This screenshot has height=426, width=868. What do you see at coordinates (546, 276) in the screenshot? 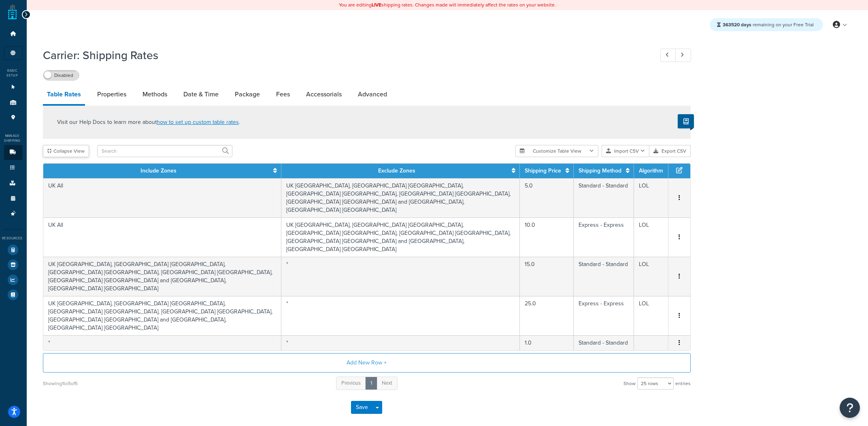
I see `td: 15.0` at bounding box center [546, 276].